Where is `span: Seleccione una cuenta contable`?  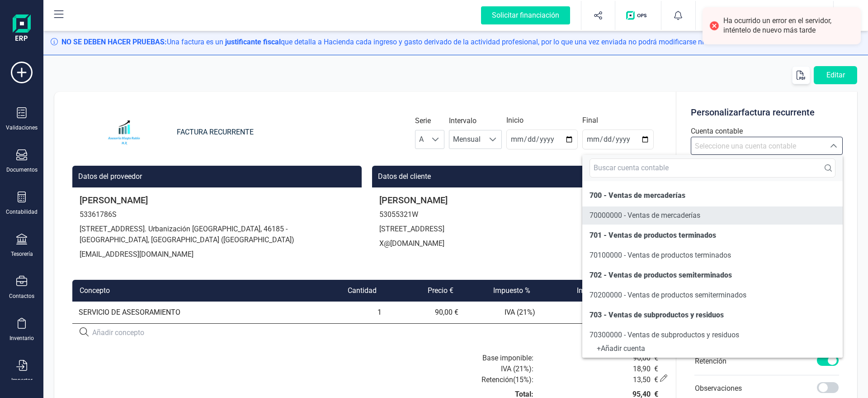 span: Seleccione una cuenta contable is located at coordinates (745, 146).